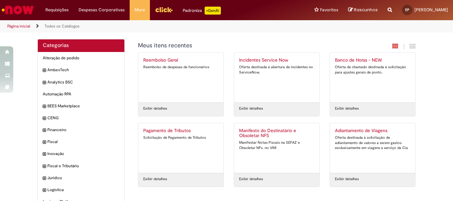 The height and width of the screenshot is (201, 453). What do you see at coordinates (83, 190) in the screenshot?
I see `span: Logistica` at bounding box center [83, 190].